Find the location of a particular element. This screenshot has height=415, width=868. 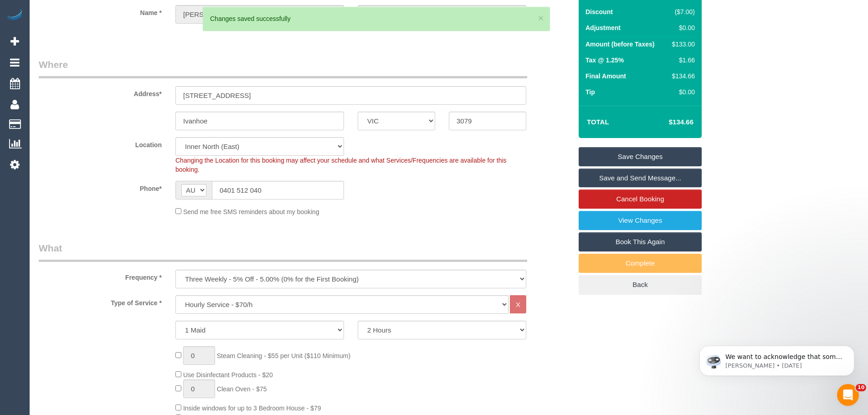

span: We want to acknowledge that some users may be experiencing lag or slower performance in our softw... is located at coordinates (98, 89).